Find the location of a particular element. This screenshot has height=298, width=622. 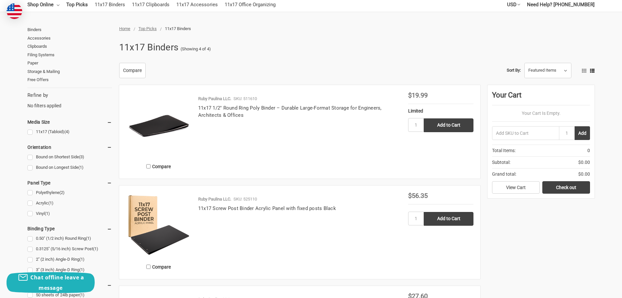

div: No filters applied is located at coordinates (70, 100).